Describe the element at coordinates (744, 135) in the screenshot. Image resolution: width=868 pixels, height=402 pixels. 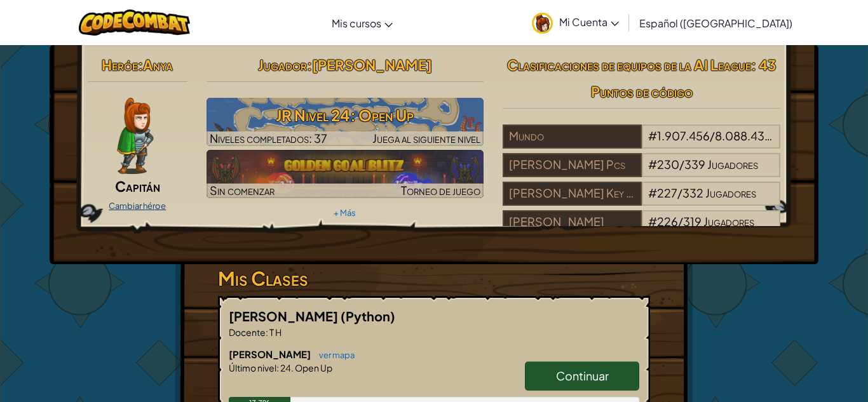
I see `span: 8.088.439` at that location.